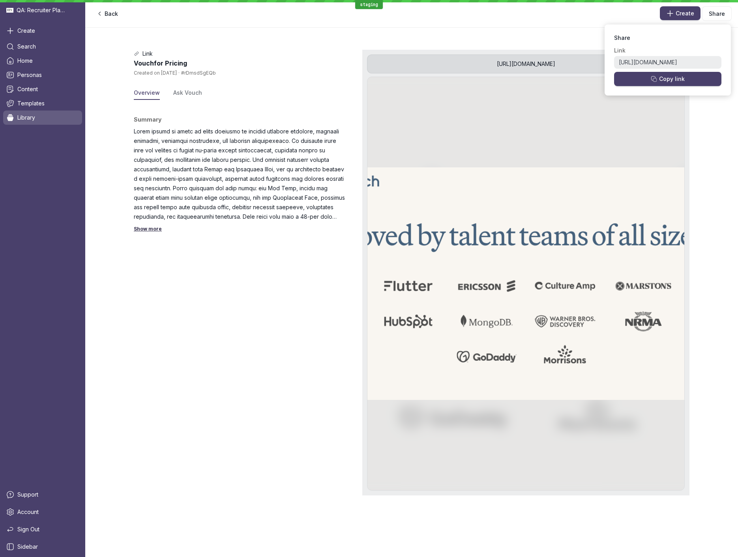  What do you see at coordinates (10, 10) in the screenshot?
I see `img: QA: Recruiter Playground avatar` at bounding box center [10, 10].